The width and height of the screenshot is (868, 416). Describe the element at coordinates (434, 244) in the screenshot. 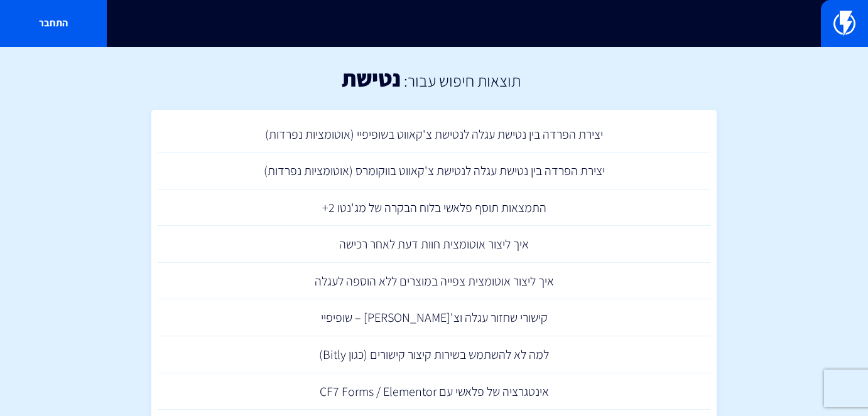

I see `a: איך ליצור אוטומצית חוות דעת לאחר רכישה` at that location.